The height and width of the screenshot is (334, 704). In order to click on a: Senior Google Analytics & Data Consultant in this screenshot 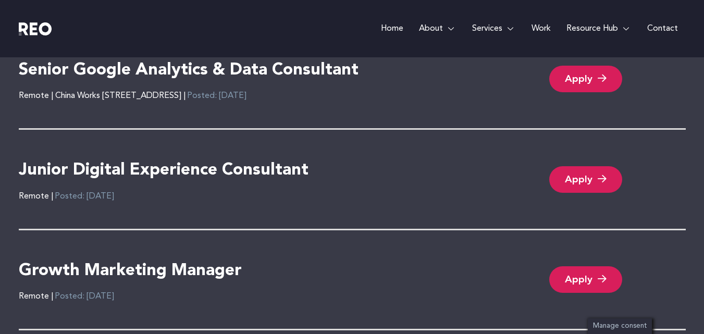, I will do `click(189, 73)`.